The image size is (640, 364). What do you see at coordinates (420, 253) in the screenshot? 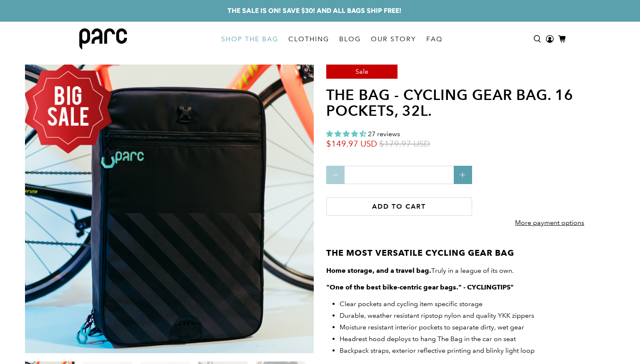
I see `strong: THE MOST VERSATILE CYCLING GEAR BAG` at bounding box center [420, 253].